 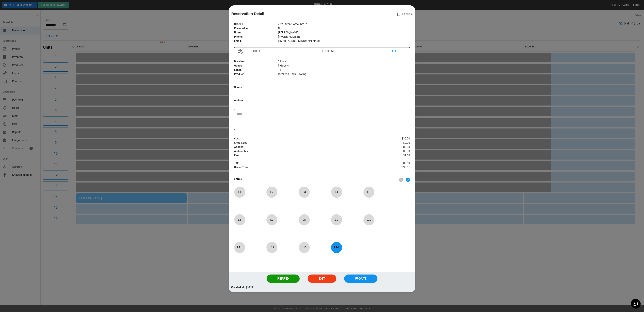 I want to click on p: Phone :, so click(x=256, y=37).